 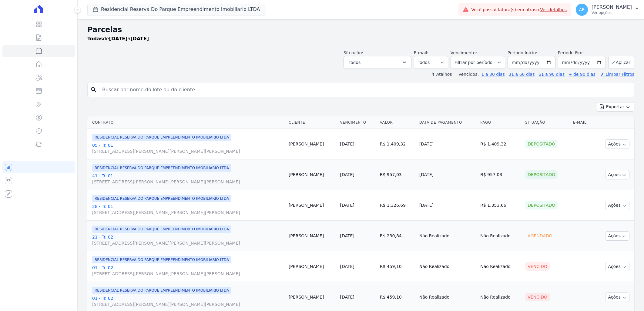 What do you see at coordinates (365, 90) in the screenshot?
I see `input: Buscar por nome do lote ou do cliente` at bounding box center [365, 90].